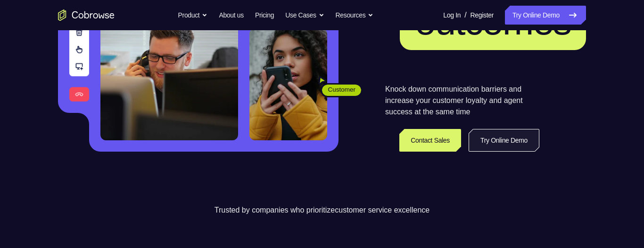 Image resolution: width=644 pixels, height=248 pixels. What do you see at coordinates (304, 15) in the screenshot?
I see `button: Use Cases` at bounding box center [304, 15].